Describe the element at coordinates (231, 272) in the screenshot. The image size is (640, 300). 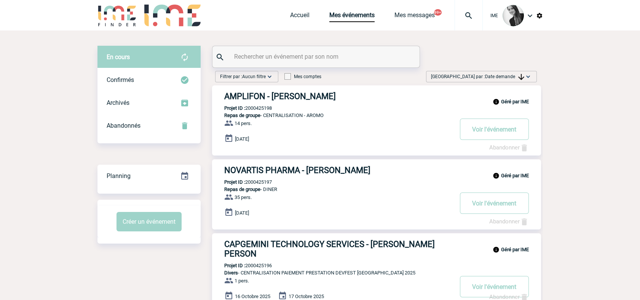
I see `span: Divers` at that location.